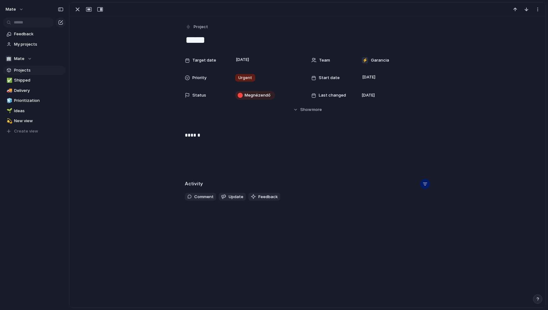 The width and height of the screenshot is (548, 310). I want to click on span: Project, so click(201, 27).